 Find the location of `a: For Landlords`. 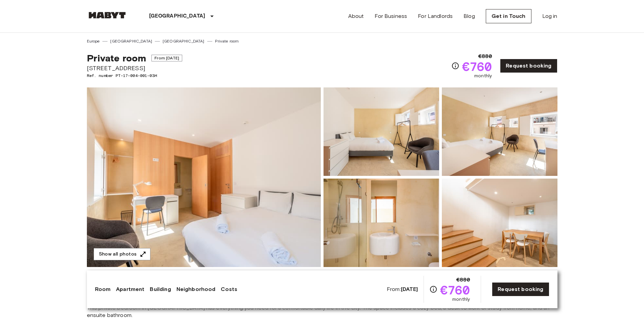

a: For Landlords is located at coordinates (435, 16).